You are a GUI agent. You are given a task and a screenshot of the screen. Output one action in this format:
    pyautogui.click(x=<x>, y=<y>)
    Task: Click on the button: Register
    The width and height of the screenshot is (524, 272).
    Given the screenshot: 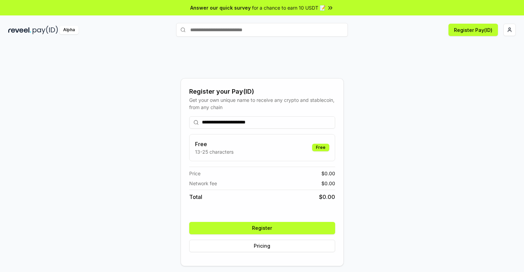 What is the action you would take?
    pyautogui.click(x=262, y=228)
    